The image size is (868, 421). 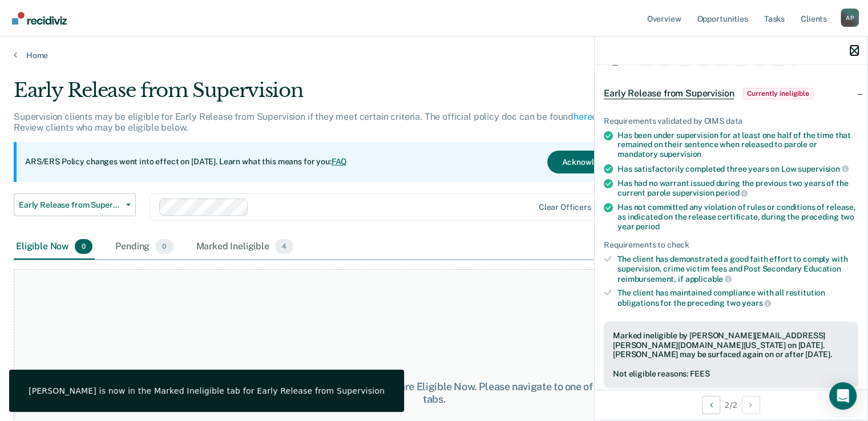 I want to click on span: applicable, so click(x=708, y=279).